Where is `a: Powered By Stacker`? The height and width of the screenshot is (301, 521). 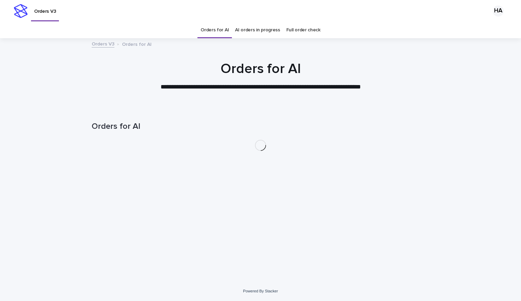 a: Powered By Stacker is located at coordinates (260, 291).